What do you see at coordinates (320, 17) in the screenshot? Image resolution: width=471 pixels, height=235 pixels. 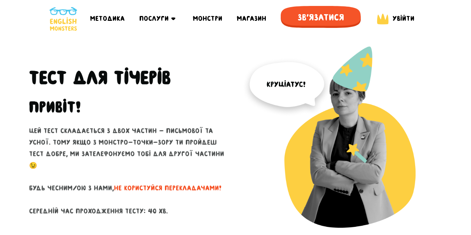 I see `span: Зв'язатися` at bounding box center [320, 17].